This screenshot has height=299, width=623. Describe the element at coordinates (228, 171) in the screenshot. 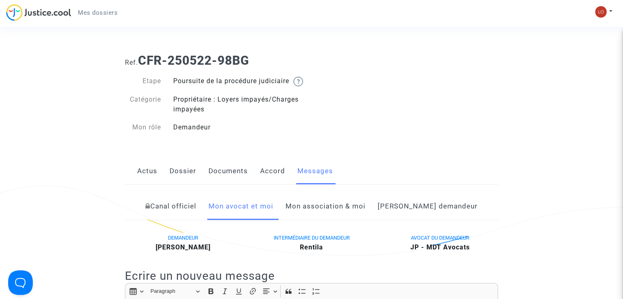

I see `a: Documents` at that location.